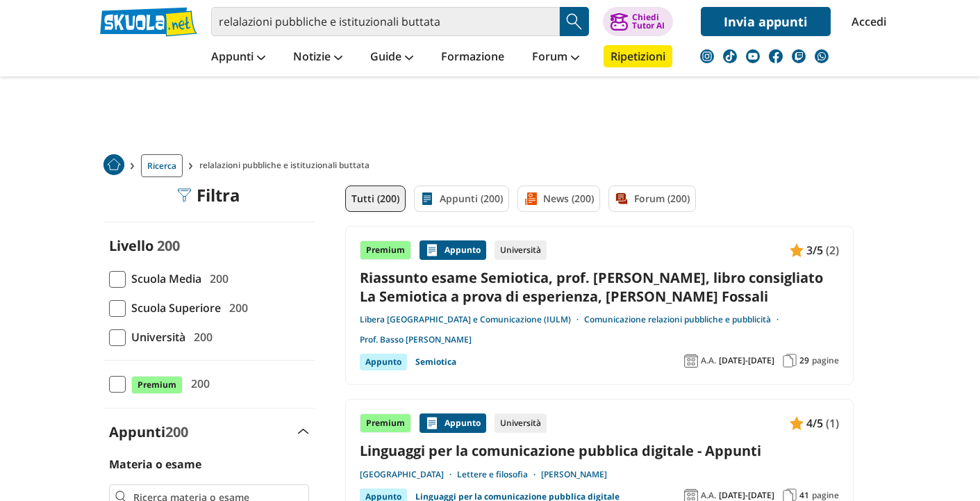  Describe the element at coordinates (472, 58) in the screenshot. I see `a: Formazione` at that location.